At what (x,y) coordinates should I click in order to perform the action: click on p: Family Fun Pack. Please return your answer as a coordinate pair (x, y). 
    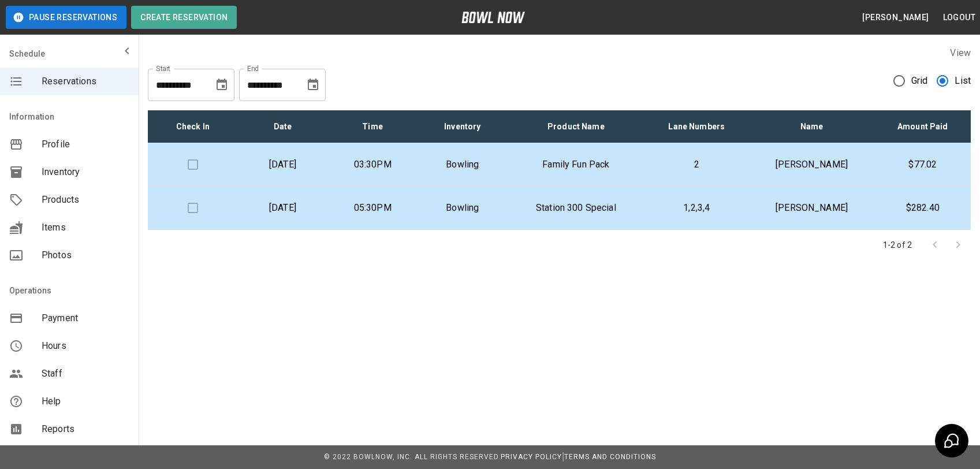
    Looking at the image, I should click on (576, 165).